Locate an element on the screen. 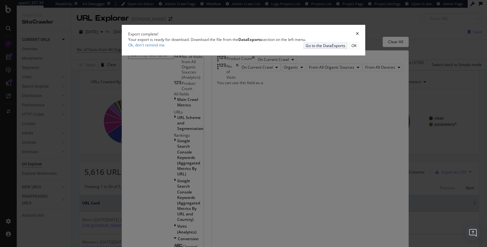 This screenshot has width=487, height=247. div: Go to the DataExports is located at coordinates (325, 45).